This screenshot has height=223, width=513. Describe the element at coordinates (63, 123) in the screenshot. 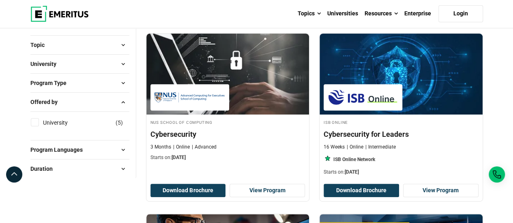

I see `a: University` at that location.